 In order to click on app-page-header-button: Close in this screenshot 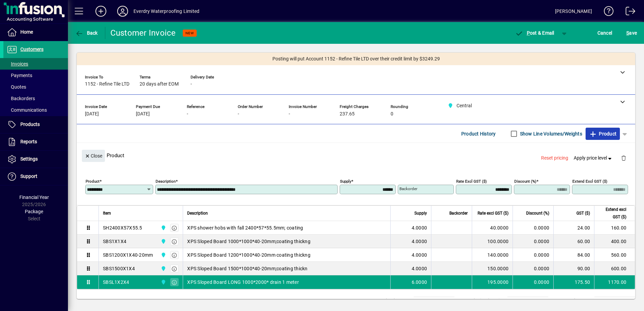, I will do `click(94, 155)`.